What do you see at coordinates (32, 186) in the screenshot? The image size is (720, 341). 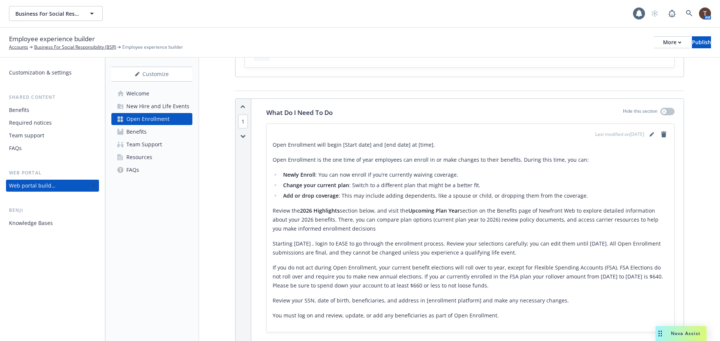 I see `div: Web portal builder` at bounding box center [32, 186].